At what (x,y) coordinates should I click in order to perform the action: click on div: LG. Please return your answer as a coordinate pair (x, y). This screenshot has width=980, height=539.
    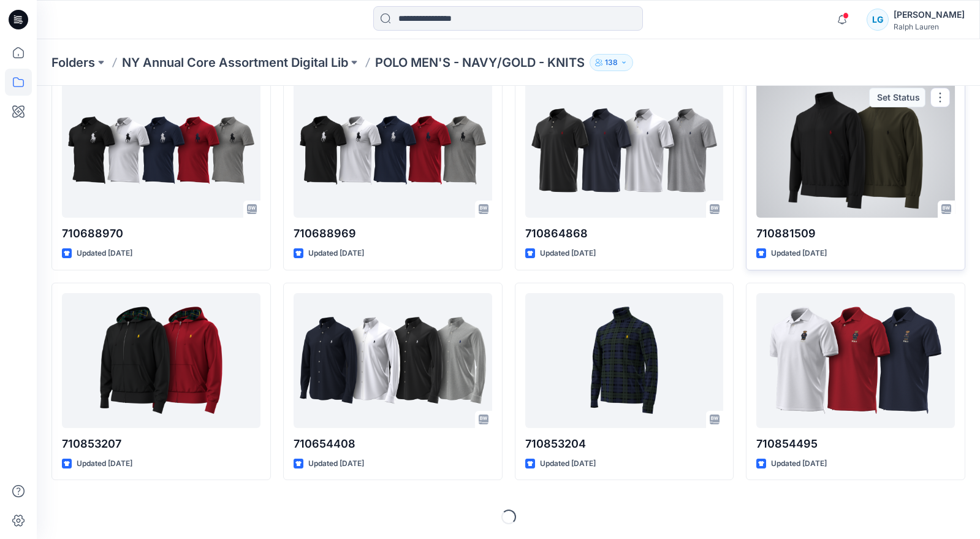
    Looking at the image, I should click on (878, 20).